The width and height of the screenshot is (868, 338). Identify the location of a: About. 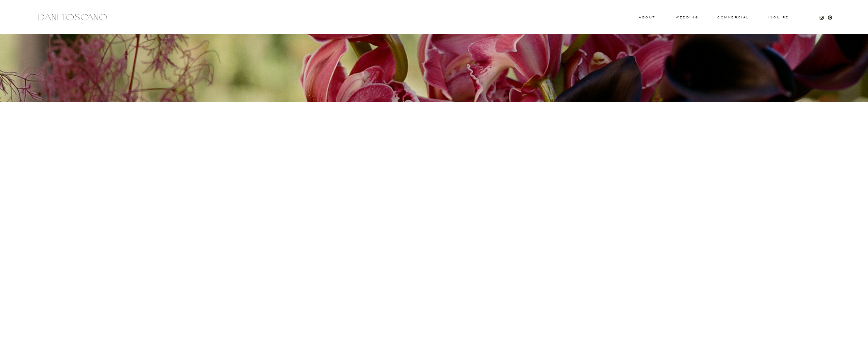
(646, 17).